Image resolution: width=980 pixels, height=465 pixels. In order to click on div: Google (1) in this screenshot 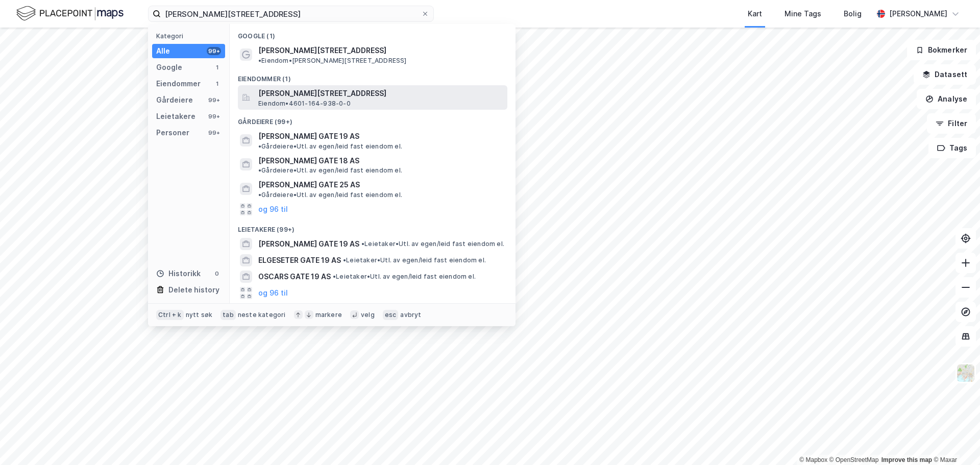, I will do `click(372, 33)`.